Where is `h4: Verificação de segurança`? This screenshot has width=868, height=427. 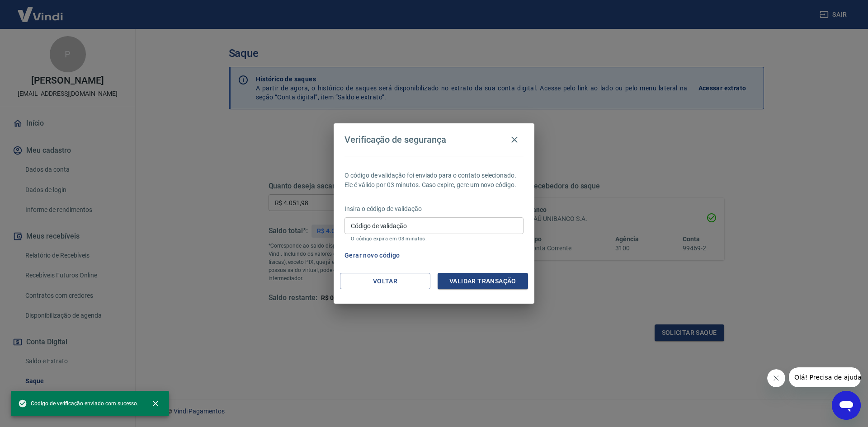
h4: Verificação de segurança is located at coordinates (395, 140).